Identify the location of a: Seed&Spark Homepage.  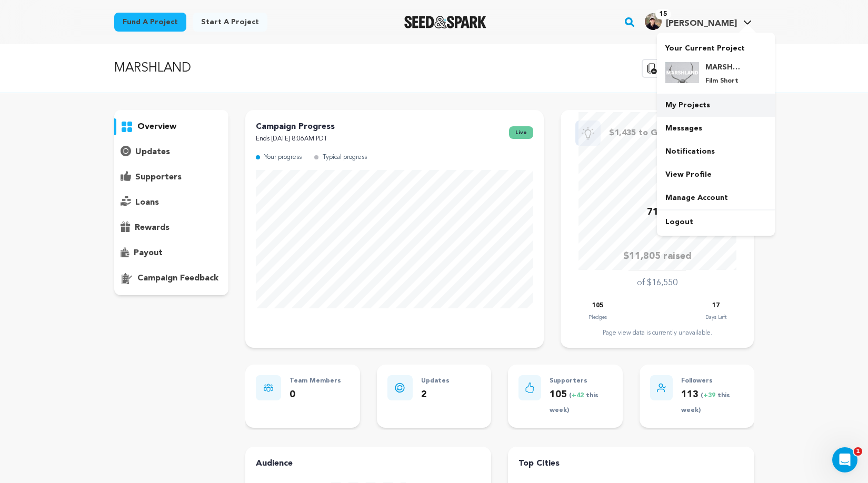
(445, 22).